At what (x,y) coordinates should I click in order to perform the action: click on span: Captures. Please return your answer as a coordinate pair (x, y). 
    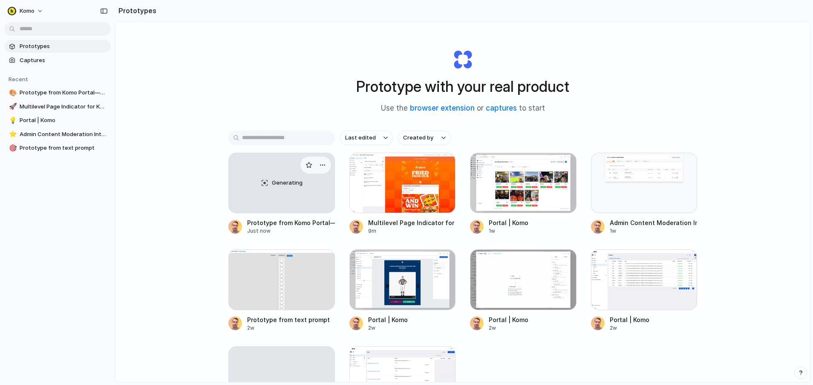
    Looking at the image, I should click on (63, 60).